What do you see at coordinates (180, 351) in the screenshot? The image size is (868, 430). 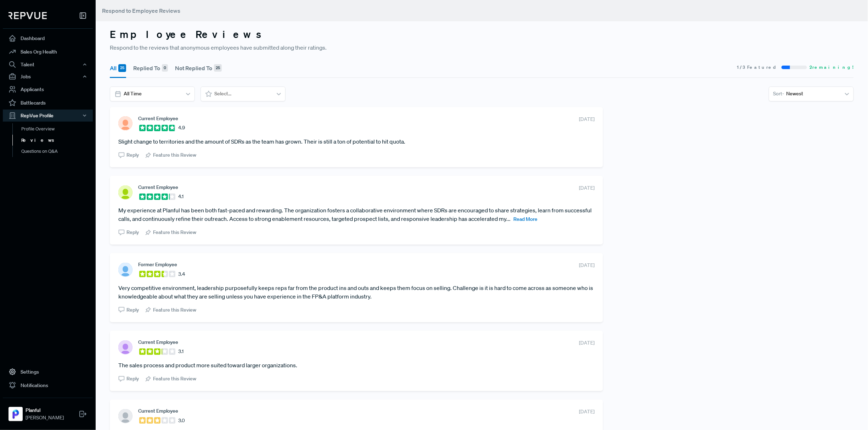 I see `span: 3.1` at bounding box center [180, 351].